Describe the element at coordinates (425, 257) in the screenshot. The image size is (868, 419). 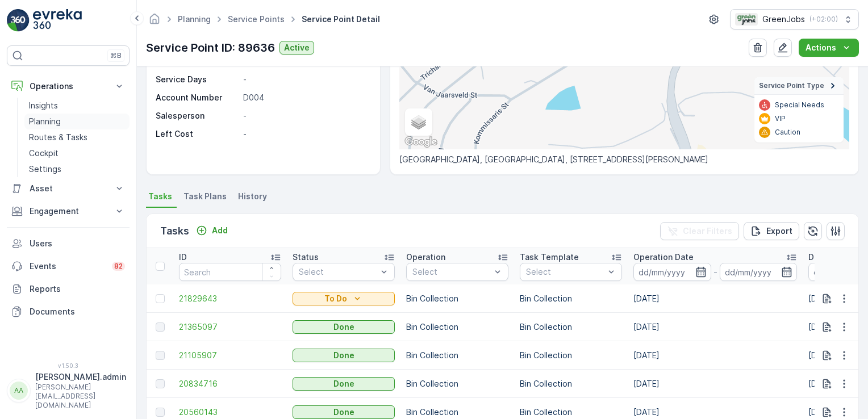
I see `p: Operation` at that location.